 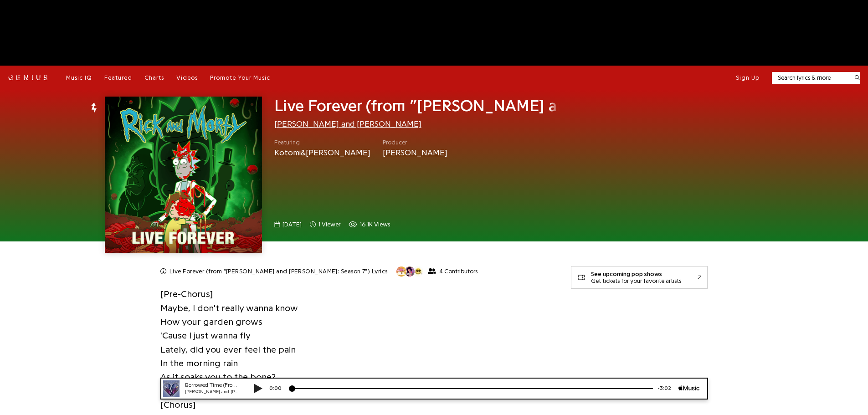 I want to click on a: Music IQ, so click(x=79, y=78).